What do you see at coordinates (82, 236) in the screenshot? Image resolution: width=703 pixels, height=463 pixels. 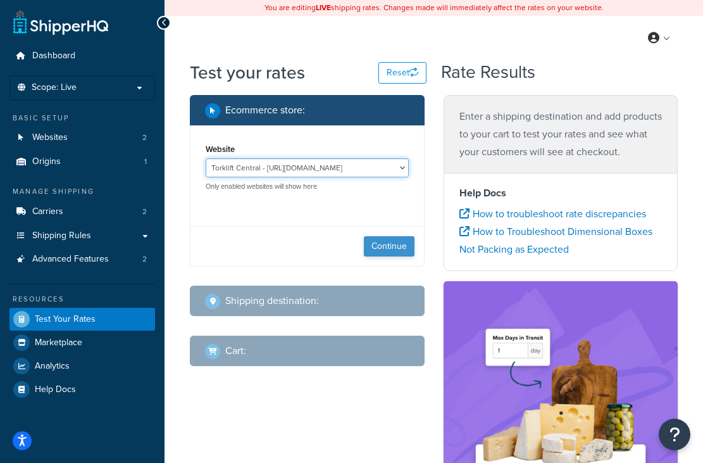 I see `li: Shipping Rules` at bounding box center [82, 236].